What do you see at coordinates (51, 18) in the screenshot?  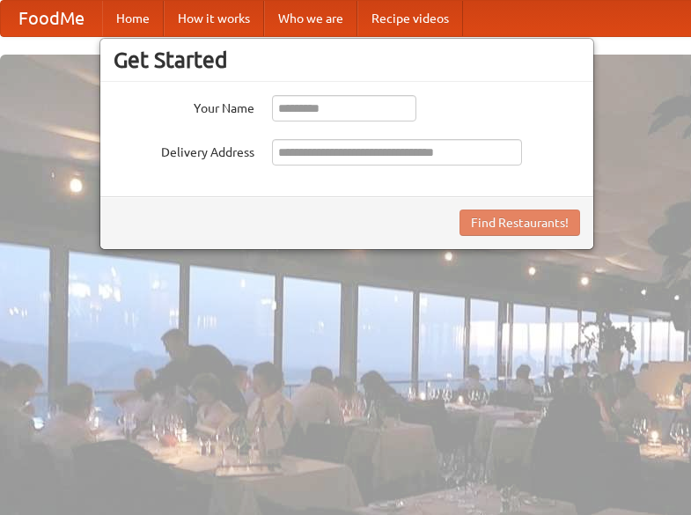 I see `a: FoodMe` at bounding box center [51, 18].